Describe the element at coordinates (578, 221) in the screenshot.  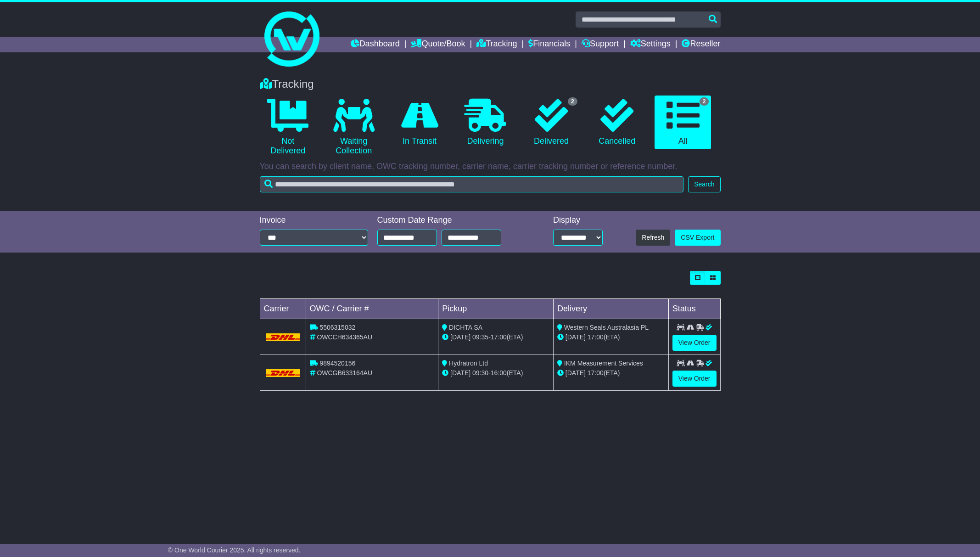
I see `div: Display` at that location.